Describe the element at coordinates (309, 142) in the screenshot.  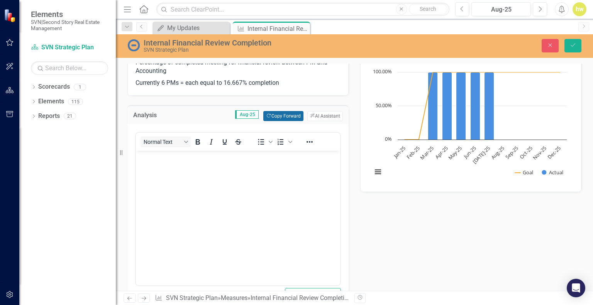
I see `button: Reveal or hide additional toolbar items` at that location.